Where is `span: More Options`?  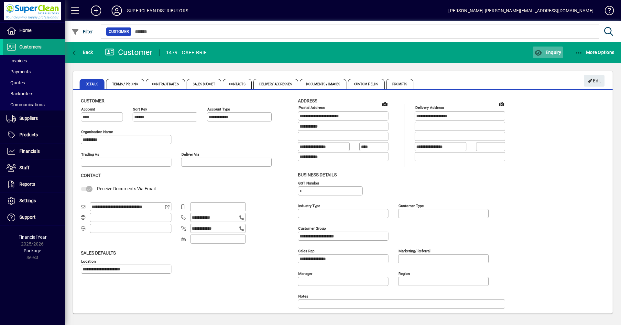 span: More Options is located at coordinates (595, 52).